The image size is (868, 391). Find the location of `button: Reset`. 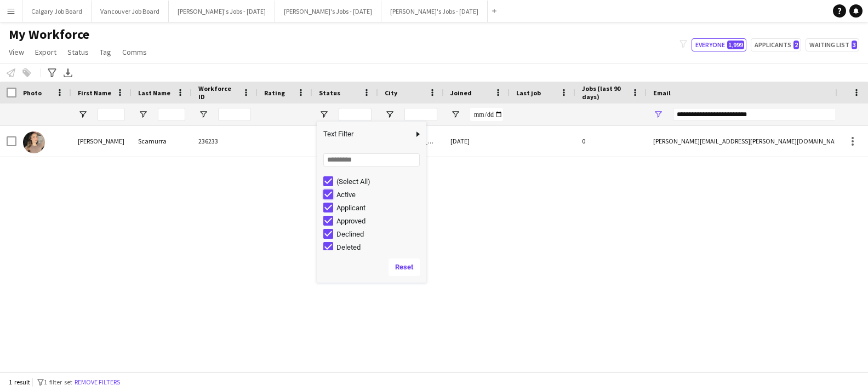

button: Reset is located at coordinates (404, 268).